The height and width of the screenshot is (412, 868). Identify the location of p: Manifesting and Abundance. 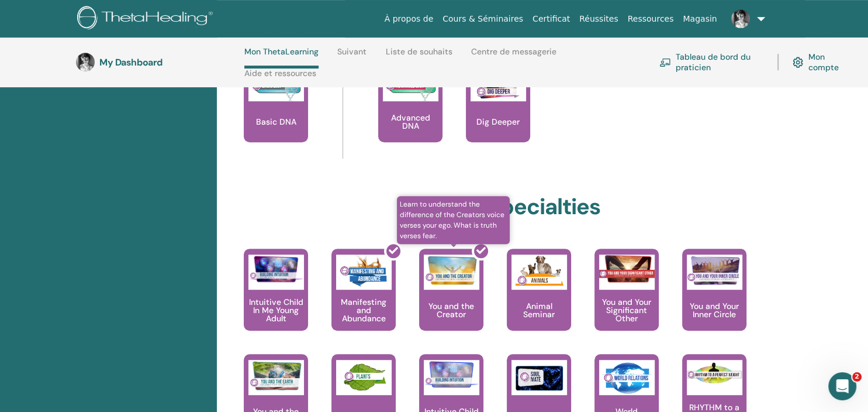
(364, 310).